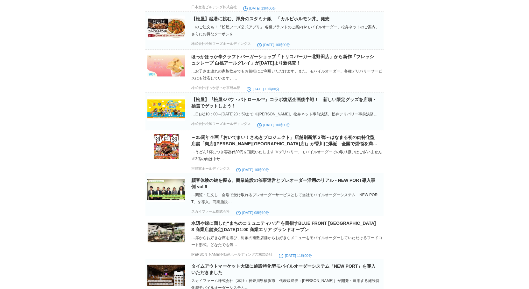 The image size is (529, 289). Describe the element at coordinates (216, 88) in the screenshot. I see `p: 株式会社ほっかほっか亭総本部` at that location.